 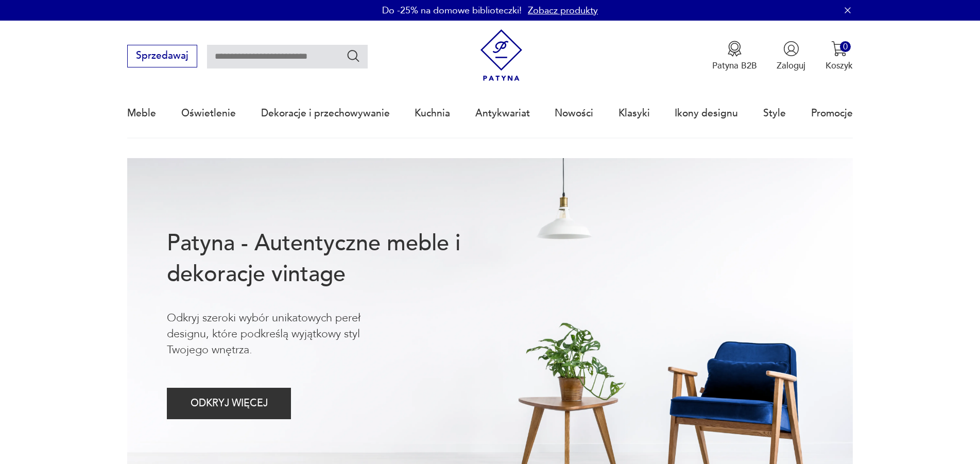 What do you see at coordinates (634, 113) in the screenshot?
I see `a: Klasyki` at bounding box center [634, 113].